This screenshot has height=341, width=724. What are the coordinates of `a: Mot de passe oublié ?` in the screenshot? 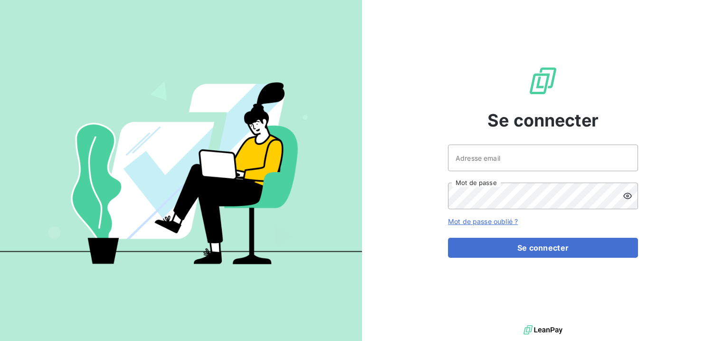 It's located at (483, 221).